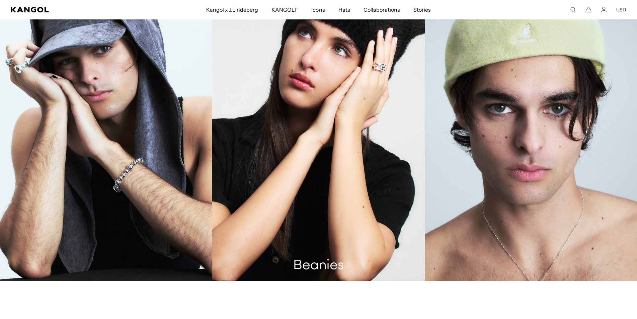 Image resolution: width=637 pixels, height=319 pixels. I want to click on a: Account, so click(604, 10).